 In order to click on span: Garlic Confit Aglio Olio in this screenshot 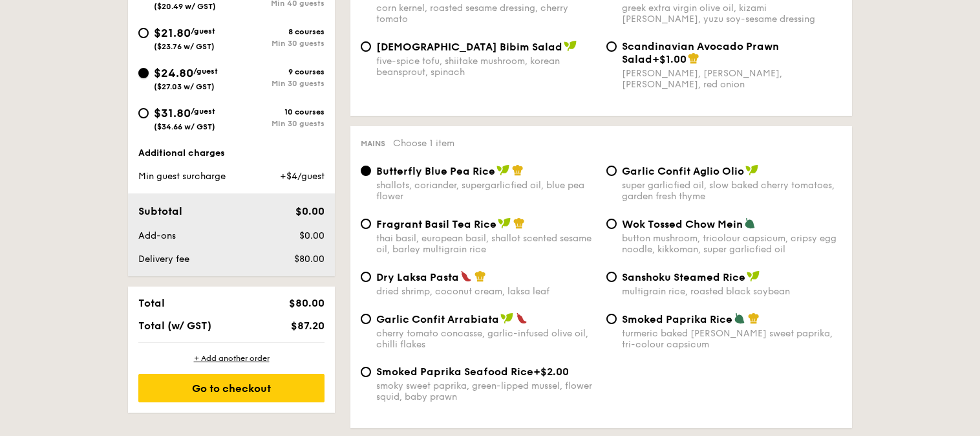, I will do `click(683, 170)`.